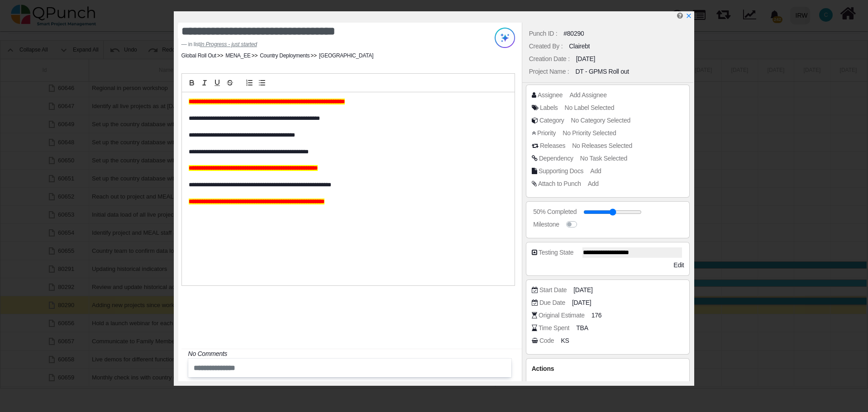  What do you see at coordinates (582, 328) in the screenshot?
I see `span: TBA` at bounding box center [582, 328].